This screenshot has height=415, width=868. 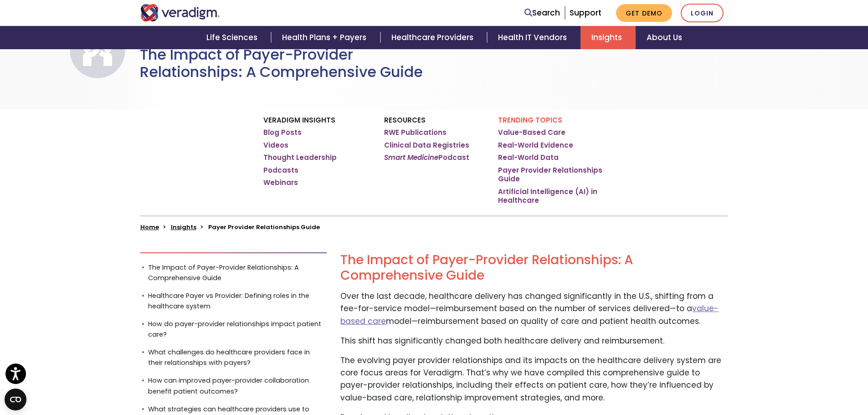 What do you see at coordinates (427, 158) in the screenshot?
I see `a: Smart MedicinePodcast` at bounding box center [427, 158].